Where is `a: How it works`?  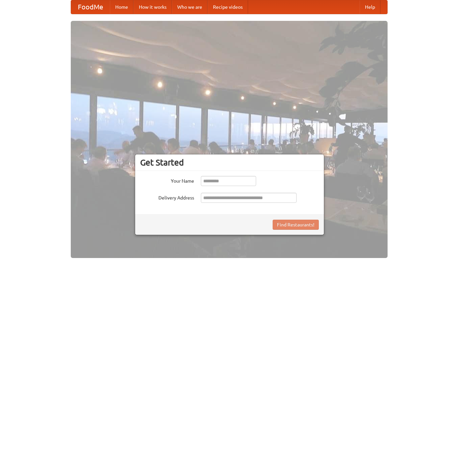 a: How it works is located at coordinates (153, 7).